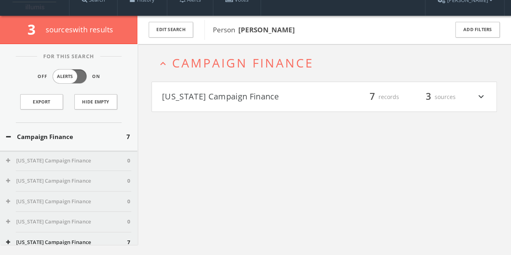  Describe the element at coordinates (163, 63) in the screenshot. I see `i: expand_less` at that location.